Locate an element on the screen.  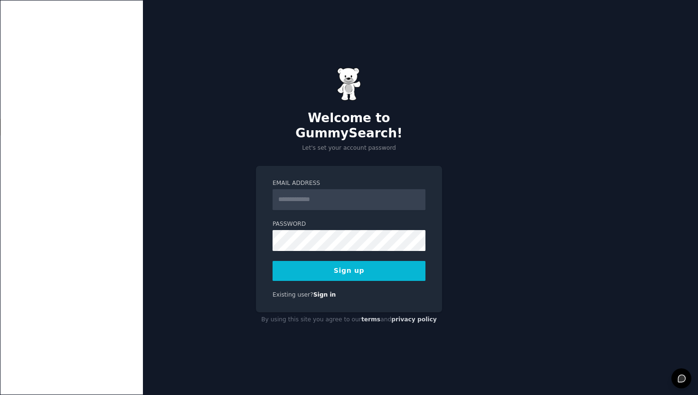
h2: Welcome to GummySearch! is located at coordinates (349, 125).